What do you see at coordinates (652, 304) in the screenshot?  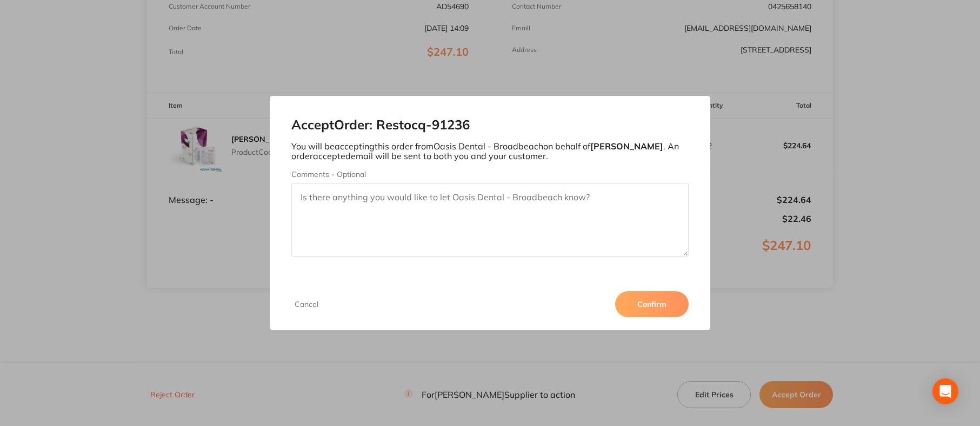 I see `button: Confirm` at bounding box center [652, 304].